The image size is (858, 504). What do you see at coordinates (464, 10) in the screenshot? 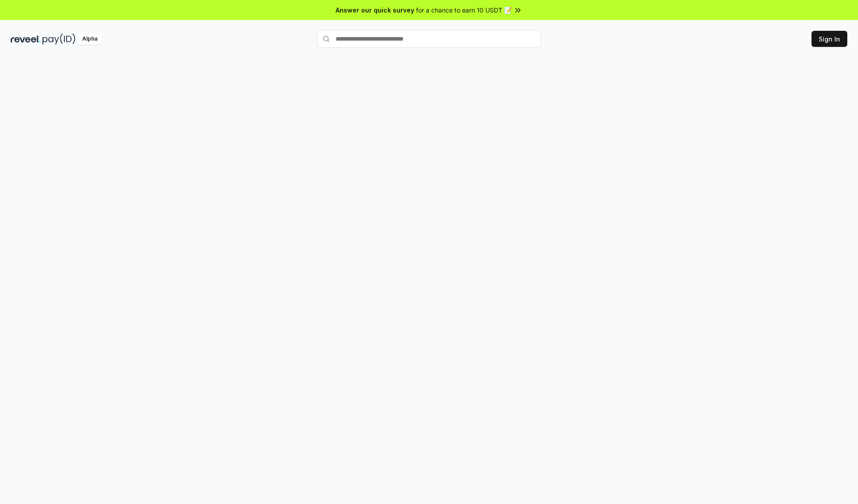
I see `span: for a chance to earn 10 USDT 📝` at bounding box center [464, 10].